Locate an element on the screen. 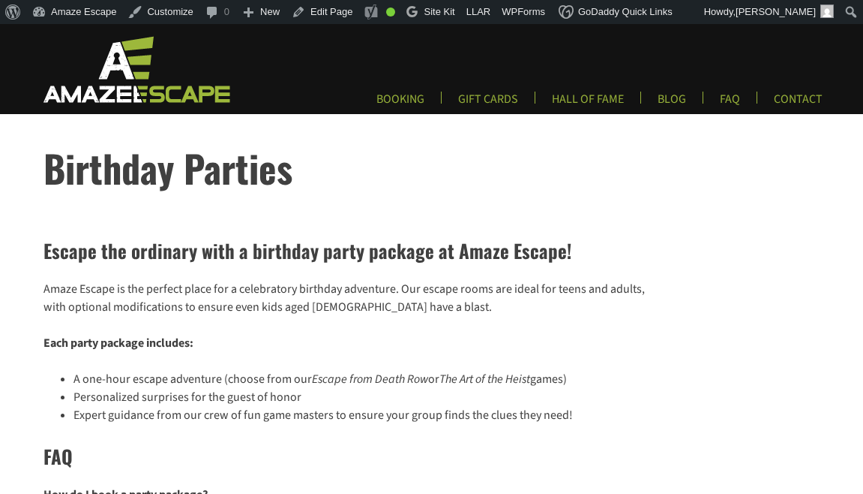  a: BLOG is located at coordinates (672, 104).